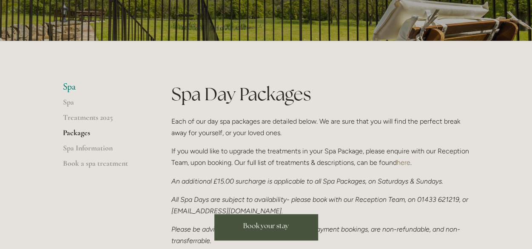 The height and width of the screenshot is (249, 532). I want to click on a: Spa, so click(103, 105).